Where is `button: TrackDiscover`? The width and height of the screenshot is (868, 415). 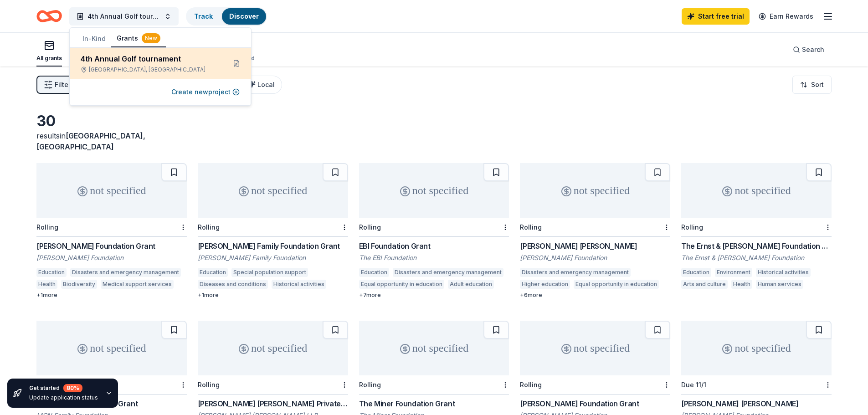 button: TrackDiscover is located at coordinates (226, 17).